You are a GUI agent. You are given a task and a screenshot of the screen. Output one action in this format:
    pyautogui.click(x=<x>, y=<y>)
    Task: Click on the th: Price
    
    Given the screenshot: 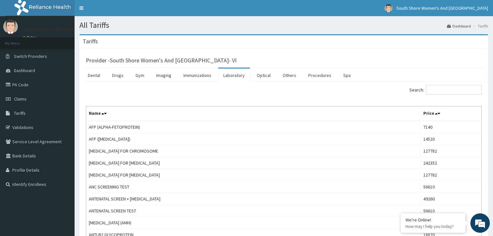 What is the action you would take?
    pyautogui.click(x=450, y=114)
    